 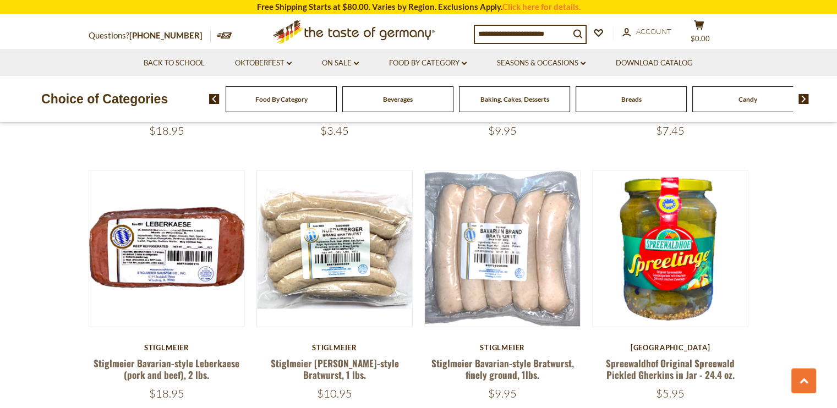 What do you see at coordinates (670, 249) in the screenshot?
I see `img: Spreewaldhof Original Spreewald Pickled Gherkins in Jar - 24.4 oz.` at bounding box center [670, 249].